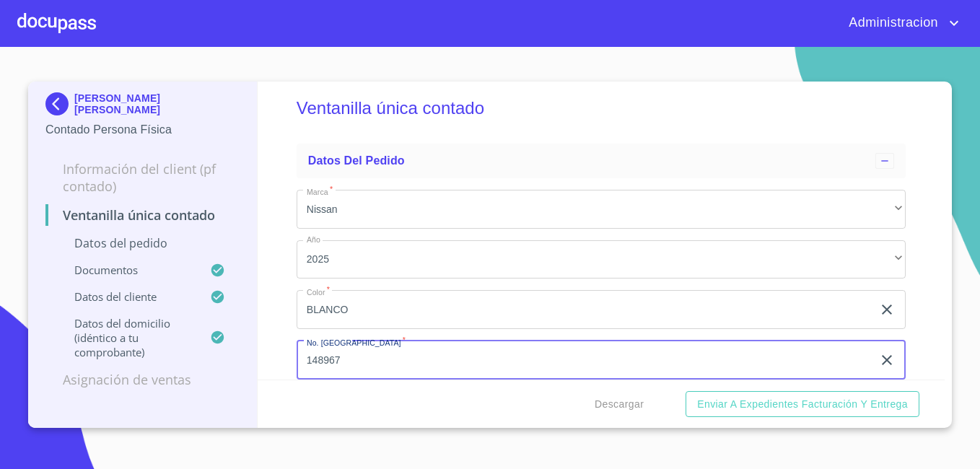 This screenshot has height=469, width=980. What do you see at coordinates (892, 23) in the screenshot?
I see `span: Administracion` at bounding box center [892, 23].